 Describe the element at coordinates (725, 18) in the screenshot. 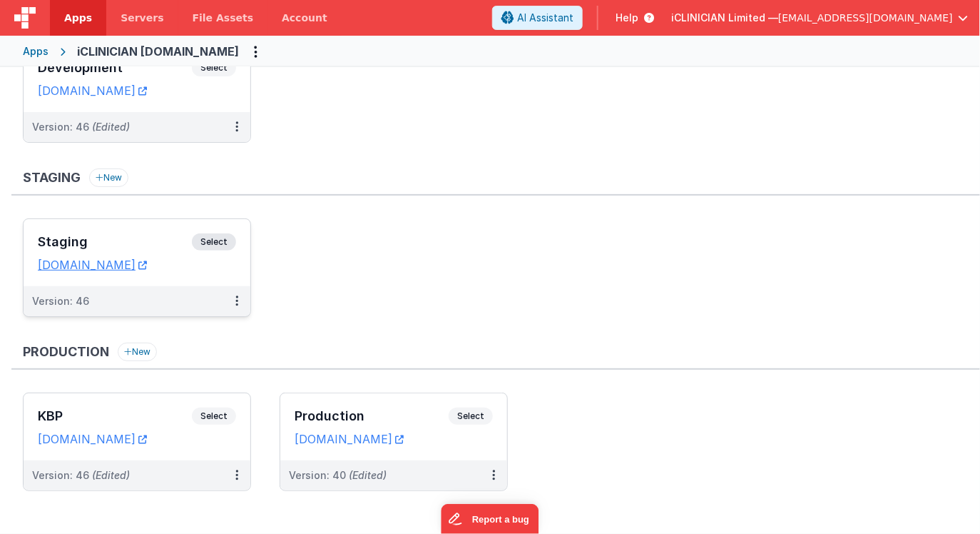

I see `span: iCLINICIAN Limited —` at that location.